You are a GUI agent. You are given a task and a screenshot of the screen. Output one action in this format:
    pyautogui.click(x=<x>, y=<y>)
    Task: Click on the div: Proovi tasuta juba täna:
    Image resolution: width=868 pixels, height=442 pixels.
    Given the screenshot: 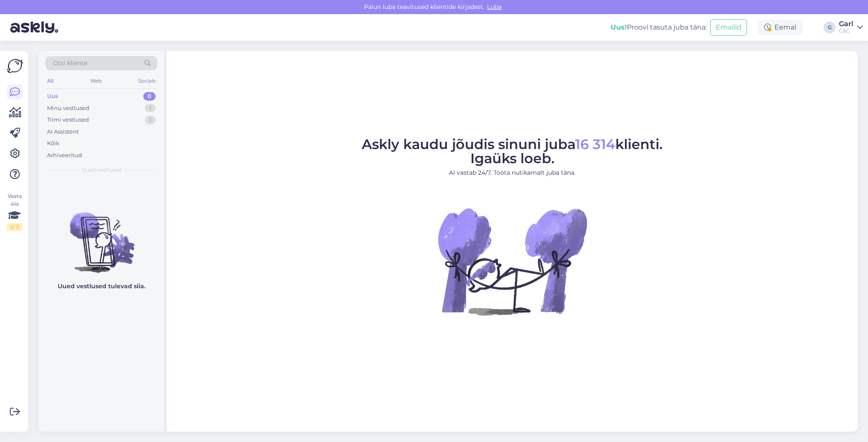 What is the action you would take?
    pyautogui.click(x=658, y=28)
    